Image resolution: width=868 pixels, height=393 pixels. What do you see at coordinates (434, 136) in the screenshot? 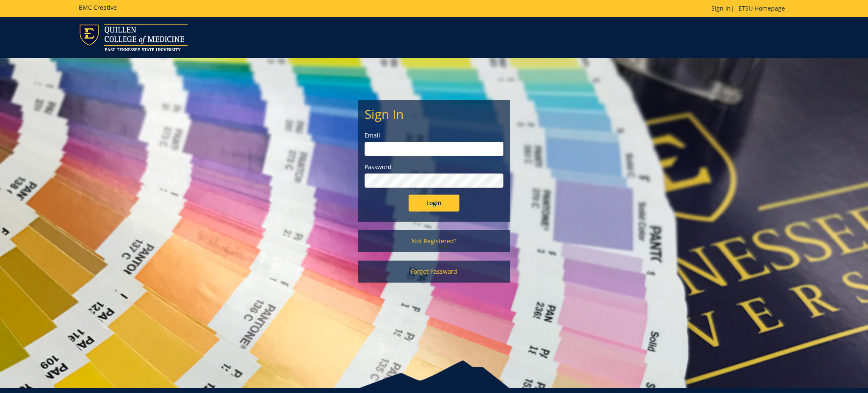
I see `label: Email` at bounding box center [434, 136].